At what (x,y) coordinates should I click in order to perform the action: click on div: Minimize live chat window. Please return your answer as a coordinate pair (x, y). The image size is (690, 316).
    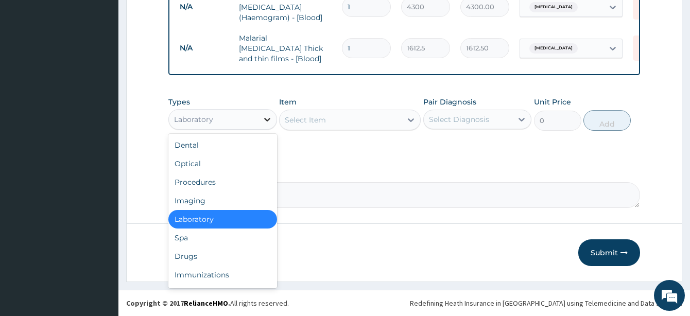
    Looking at the image, I should click on (181, 17).